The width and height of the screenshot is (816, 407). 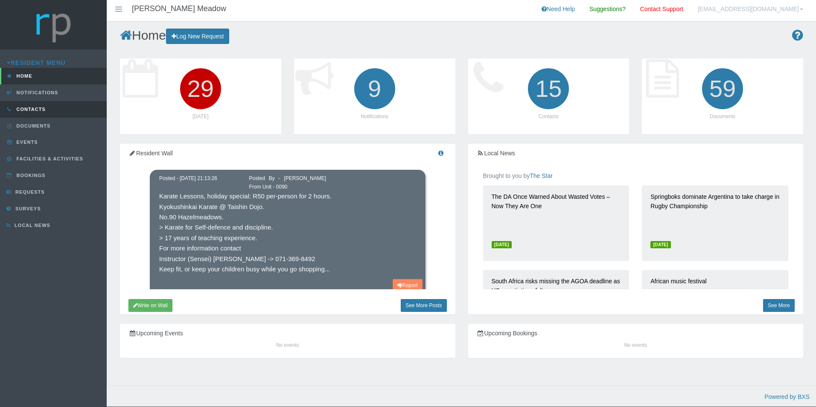 What do you see at coordinates (636, 333) in the screenshot?
I see `h5: Upcoming Bookings` at bounding box center [636, 333].